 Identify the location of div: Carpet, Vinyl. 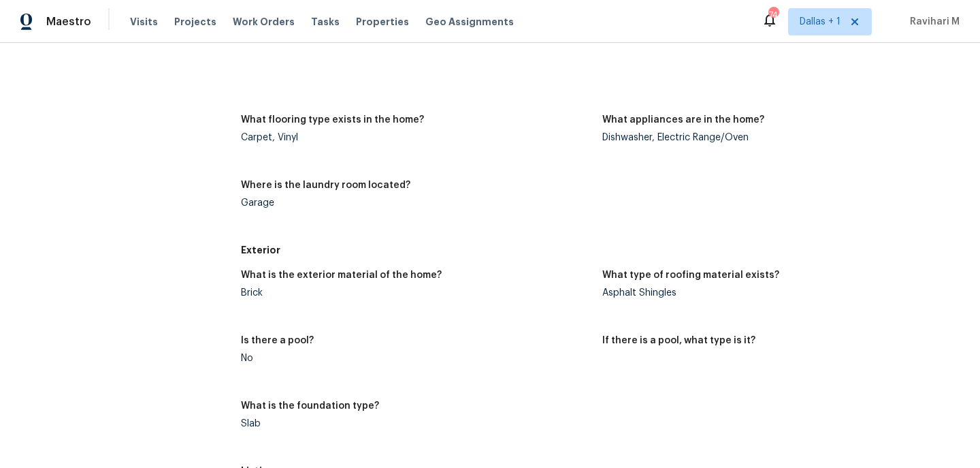
(416, 137).